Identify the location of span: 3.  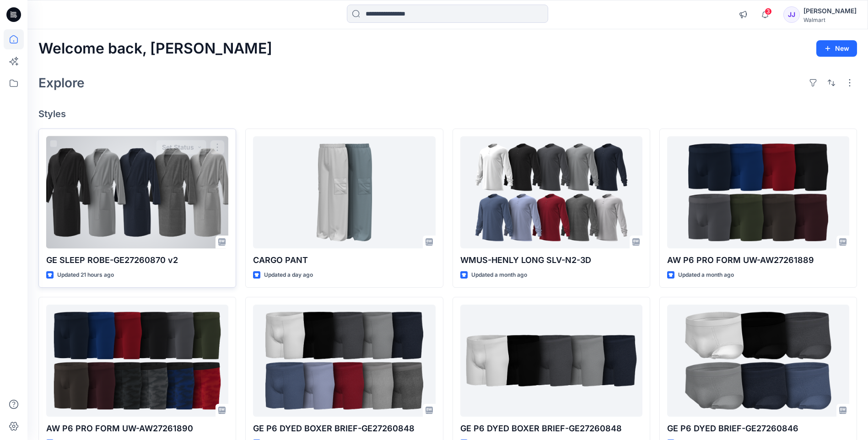
(769, 12).